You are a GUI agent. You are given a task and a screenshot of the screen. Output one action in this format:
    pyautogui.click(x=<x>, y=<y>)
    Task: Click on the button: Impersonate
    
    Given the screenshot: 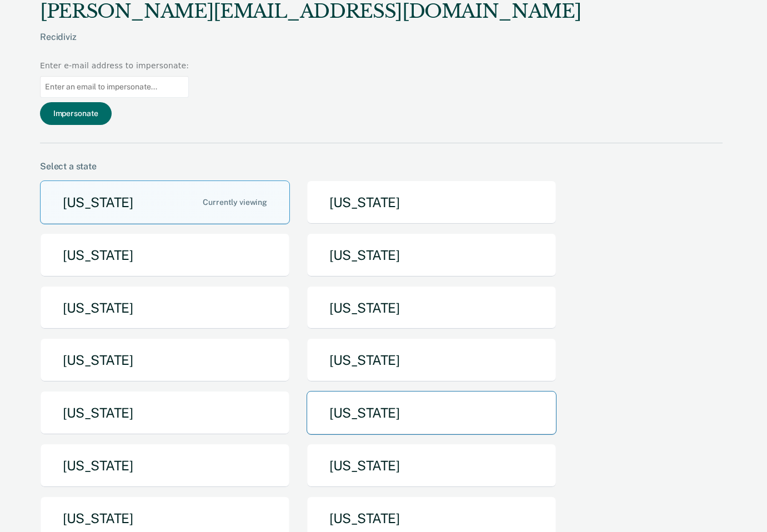 What is the action you would take?
    pyautogui.click(x=75, y=113)
    